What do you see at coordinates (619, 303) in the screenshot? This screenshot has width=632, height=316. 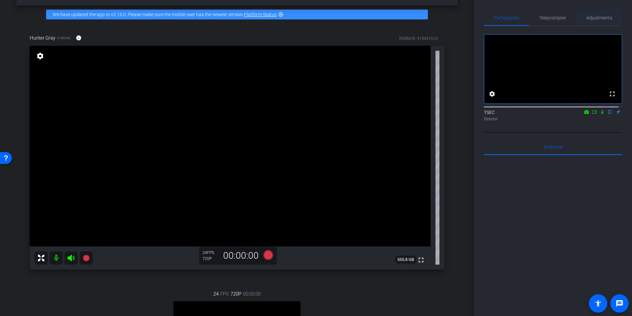 I see `mat-icon: message` at bounding box center [619, 303].